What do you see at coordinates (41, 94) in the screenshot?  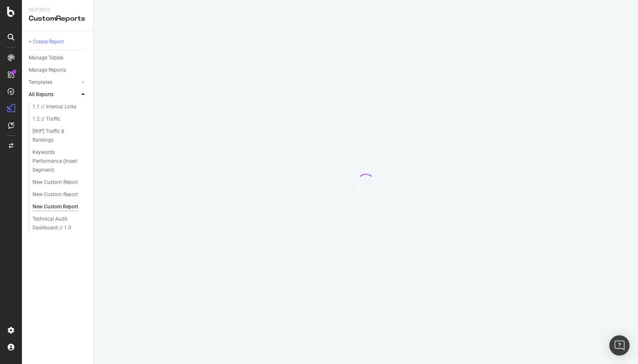 I see `div: All Reports` at bounding box center [41, 94].